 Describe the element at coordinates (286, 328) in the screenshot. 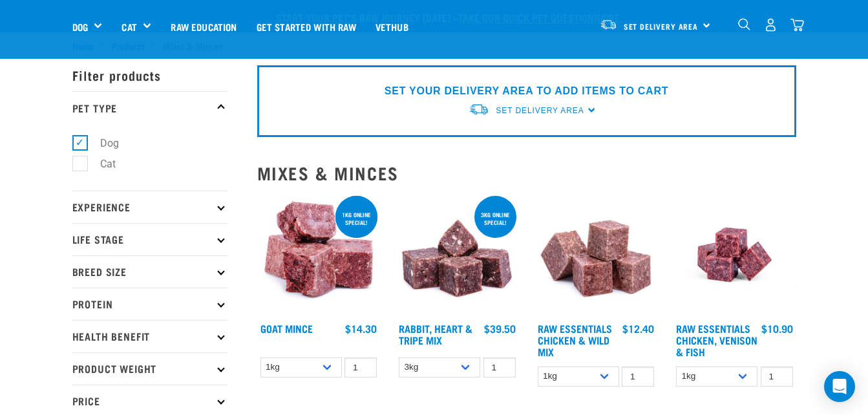

I see `a: Goat Mince` at that location.